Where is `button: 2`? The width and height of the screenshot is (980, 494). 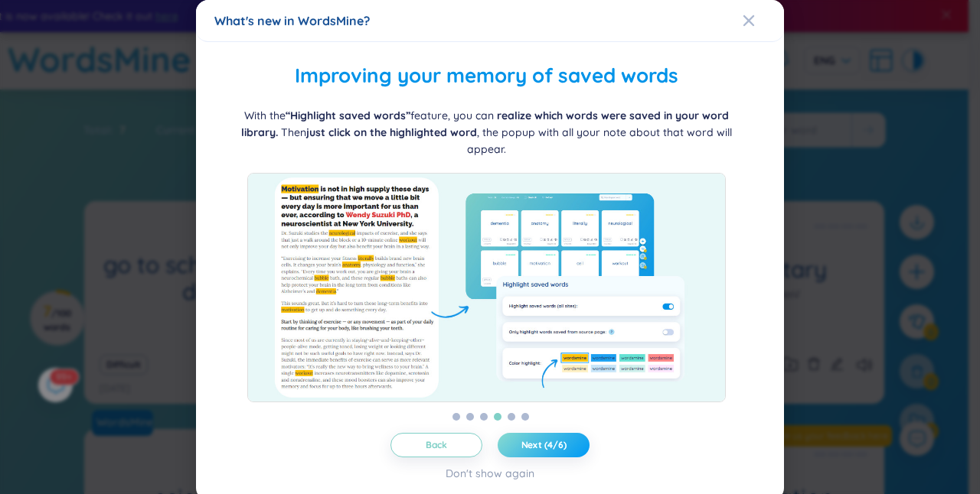
button: 2 is located at coordinates (470, 417).